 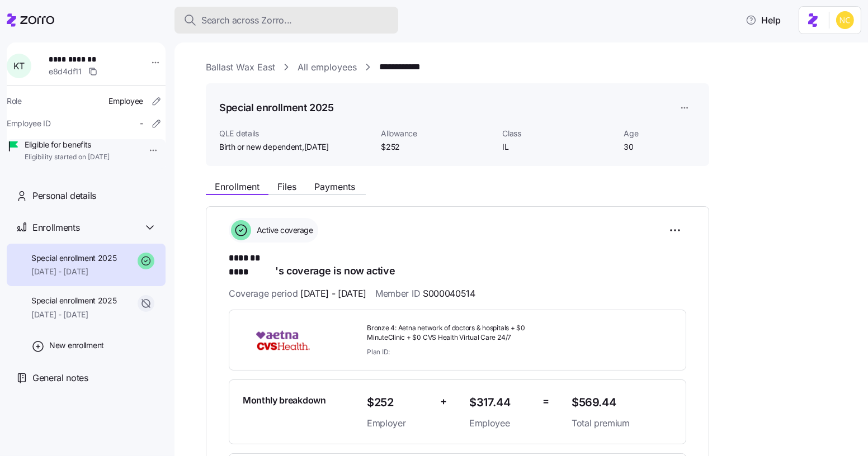 I want to click on img: Aetna CVS Health, so click(x=283, y=341).